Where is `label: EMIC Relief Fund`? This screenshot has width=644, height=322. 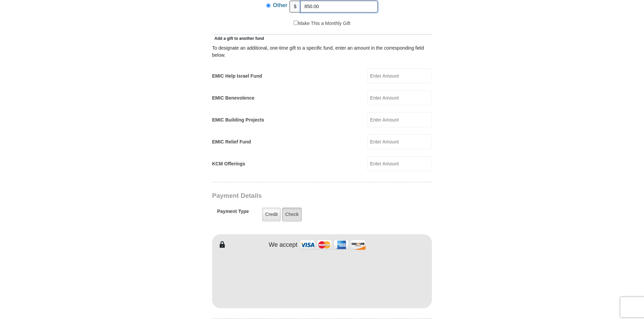 label: EMIC Relief Fund is located at coordinates (231, 142).